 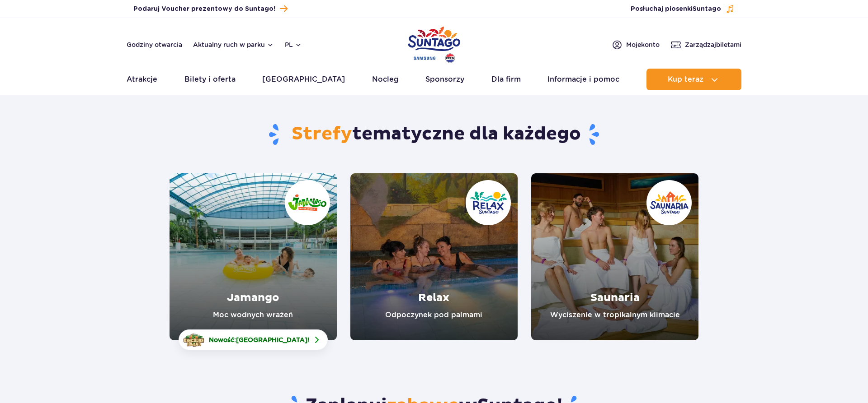 I want to click on span: Suntago, so click(x=706, y=9).